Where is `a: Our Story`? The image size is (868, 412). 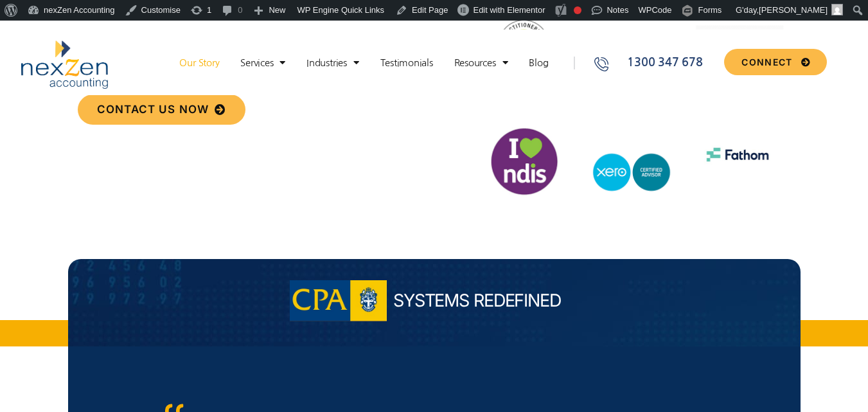
a: Our Story is located at coordinates (199, 63).